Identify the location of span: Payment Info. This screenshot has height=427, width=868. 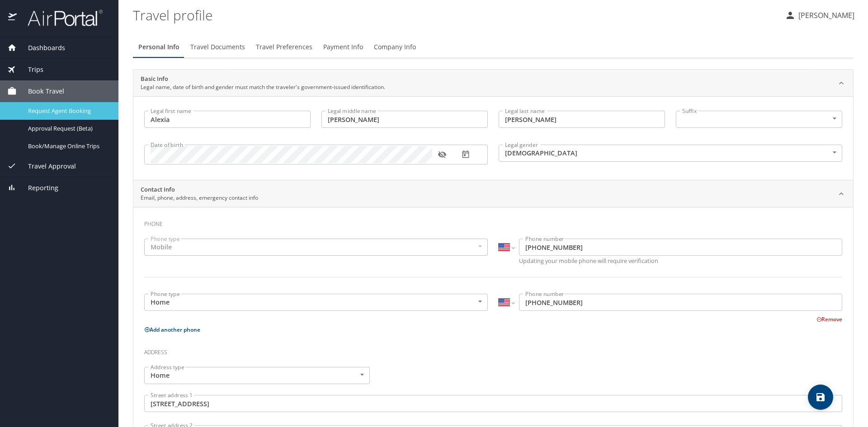
(343, 47).